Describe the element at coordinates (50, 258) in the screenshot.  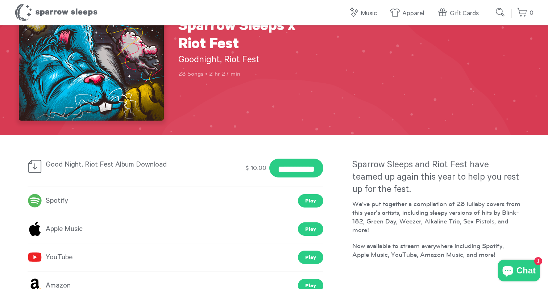
I see `a: YouTube` at that location.